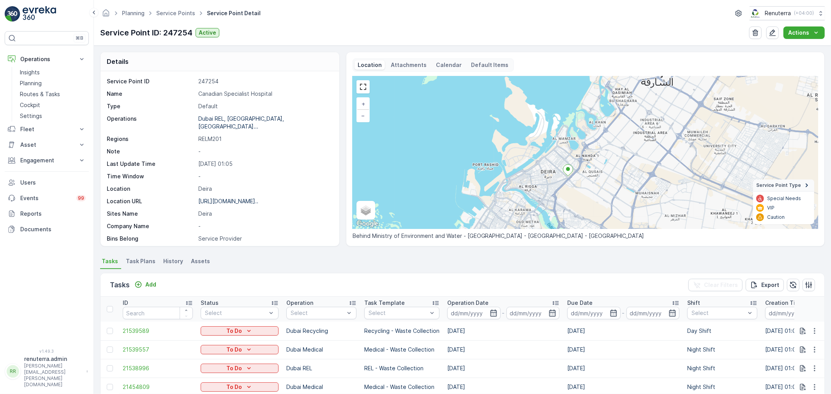 The width and height of the screenshot is (831, 394). What do you see at coordinates (265, 94) in the screenshot?
I see `p: Canadian Specialist Hospital` at bounding box center [265, 94].